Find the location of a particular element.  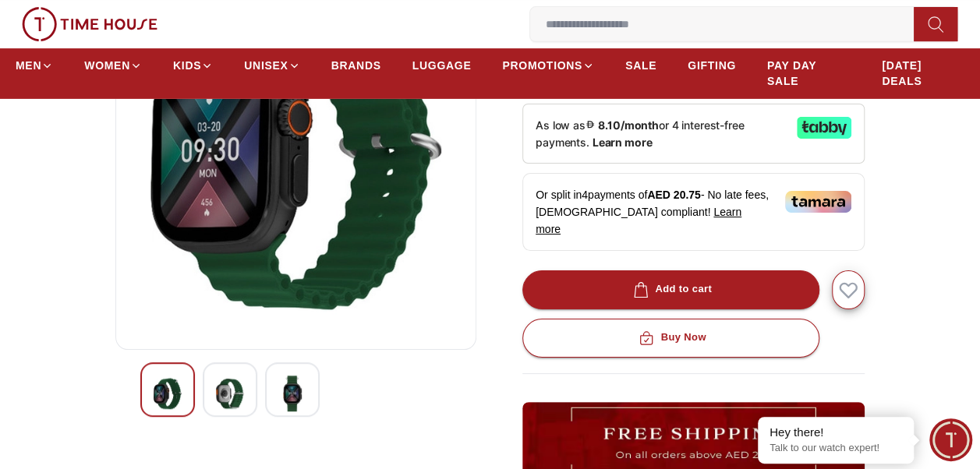

a: SALE is located at coordinates (641, 66).